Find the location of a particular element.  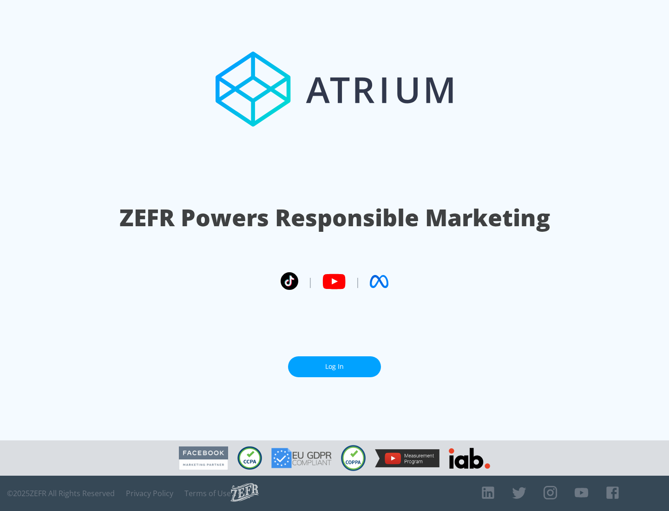

img: YouTube Measurement Program is located at coordinates (407, 458).